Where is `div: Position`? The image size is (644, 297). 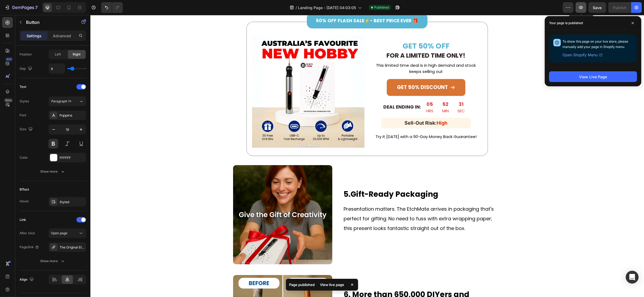 div: Position is located at coordinates (26, 54).